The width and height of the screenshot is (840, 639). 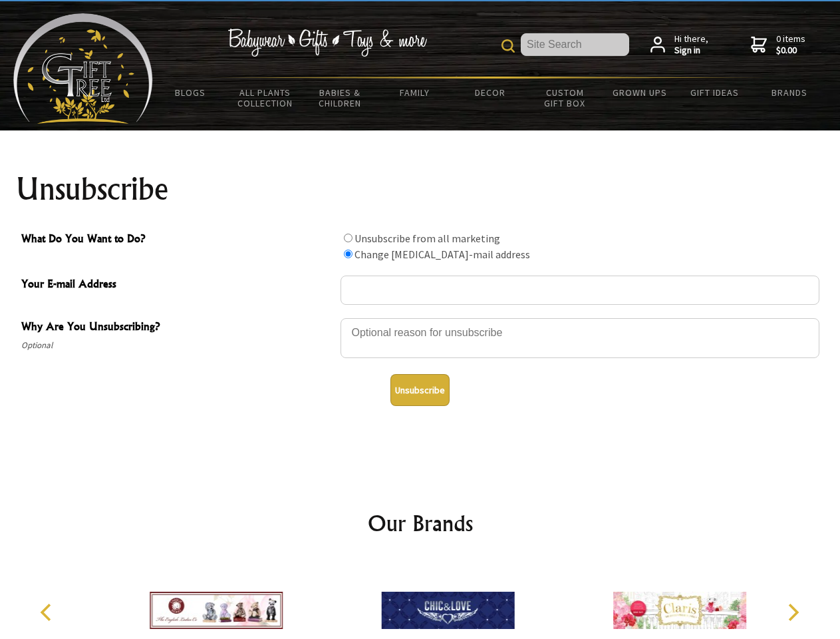 What do you see at coordinates (178, 345) in the screenshot?
I see `span: Optional` at bounding box center [178, 345].